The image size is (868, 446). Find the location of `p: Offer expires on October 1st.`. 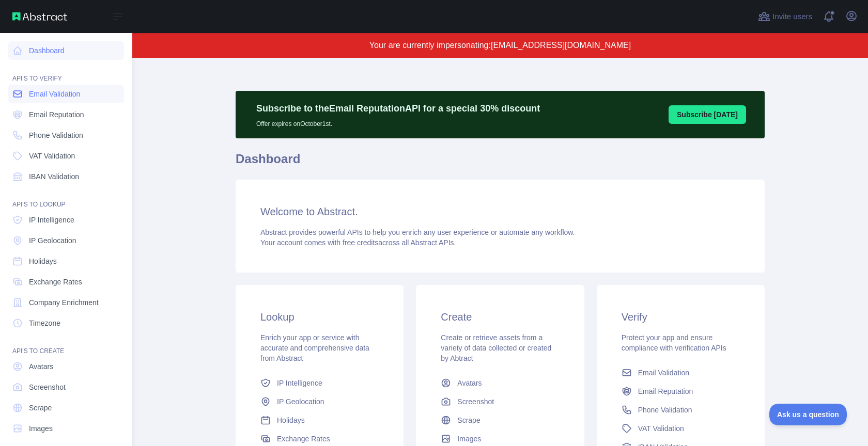

p: Offer expires on October 1st. is located at coordinates (398, 122).